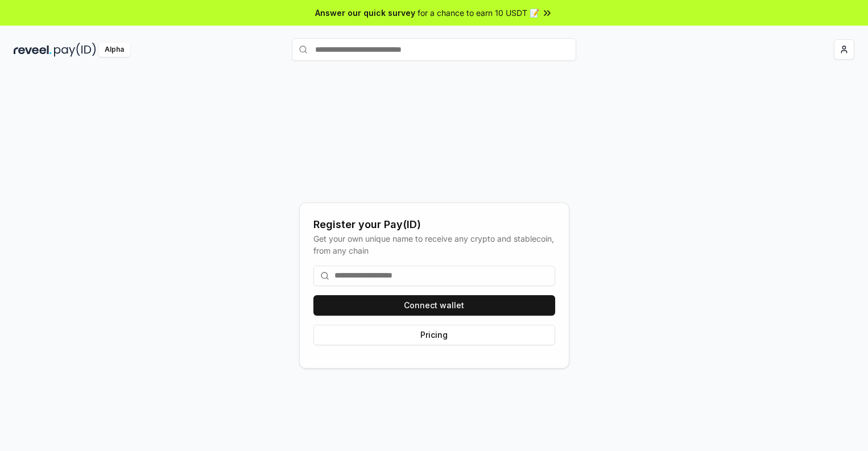  Describe the element at coordinates (365, 13) in the screenshot. I see `span: Answer our quick survey` at that location.